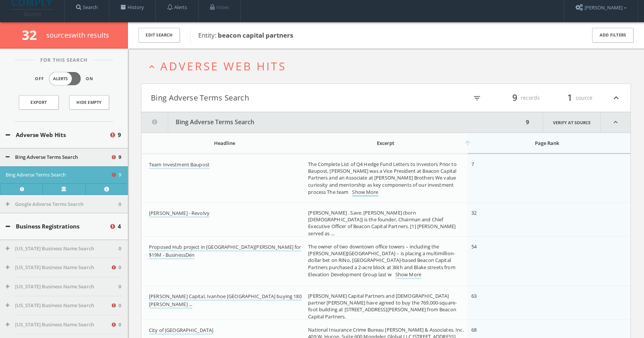 This screenshot has height=338, width=644. What do you see at coordinates (467, 143) in the screenshot?
I see `i: arrow_upward` at bounding box center [467, 143].